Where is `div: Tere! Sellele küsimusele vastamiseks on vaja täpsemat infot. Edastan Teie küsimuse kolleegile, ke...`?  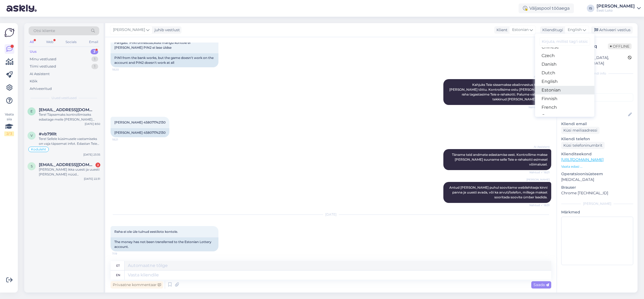
div: Tere! Sellele küsimusele vastamiseks on vaja täpsemat infot. Edastan Teie küsimuse kolleegile, ke... is located at coordinates (69, 141).